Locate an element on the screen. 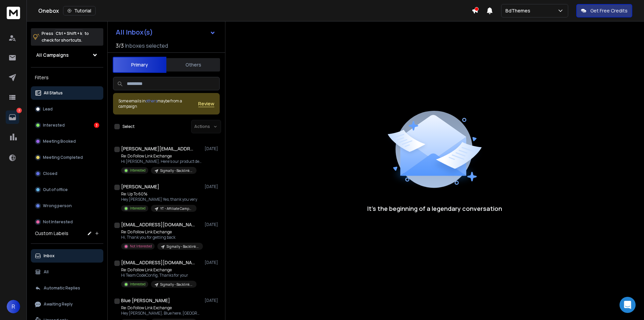  button: Others is located at coordinates (193, 65).